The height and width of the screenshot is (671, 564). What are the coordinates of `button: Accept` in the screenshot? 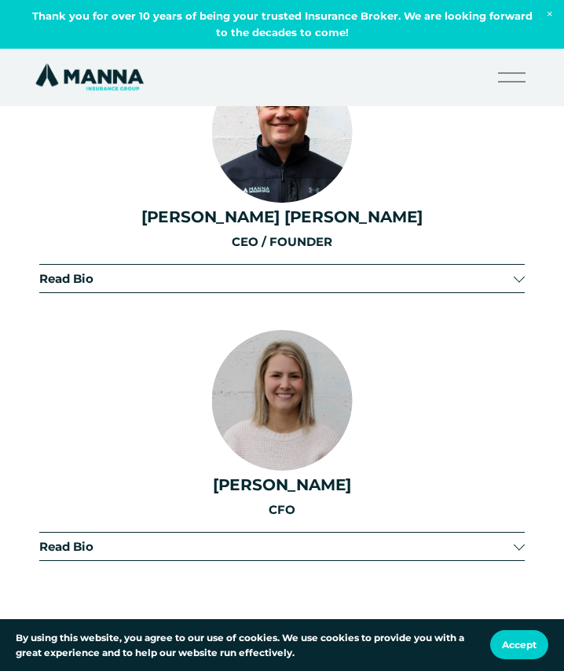 It's located at (519, 644).